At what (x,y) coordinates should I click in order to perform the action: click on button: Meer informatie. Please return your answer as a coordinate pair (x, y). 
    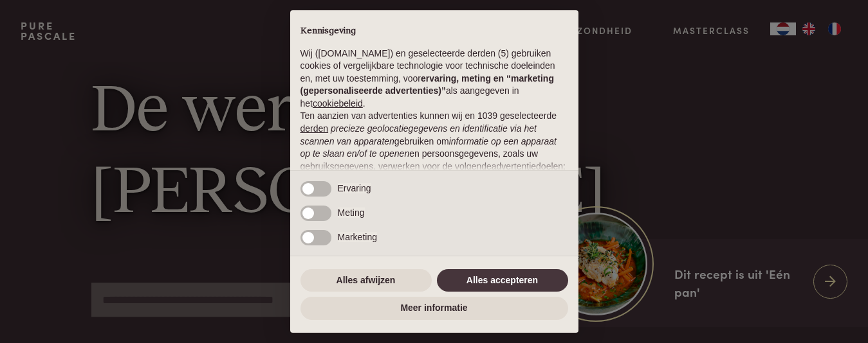
    Looking at the image, I should click on (434, 309).